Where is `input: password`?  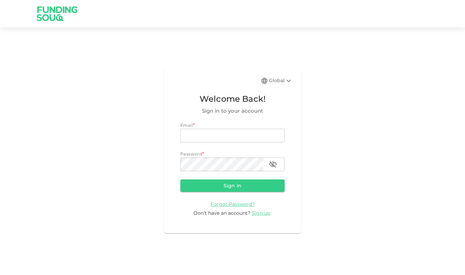
input: password is located at coordinates (222, 165).